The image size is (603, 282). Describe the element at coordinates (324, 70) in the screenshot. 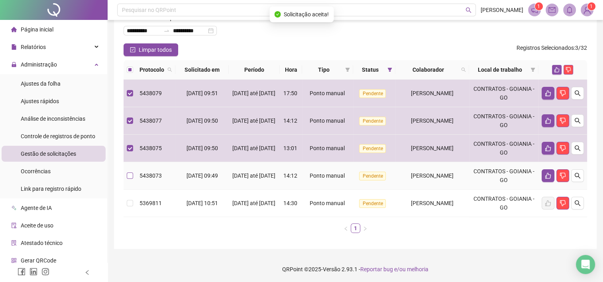

I see `span: Tipo` at that location.